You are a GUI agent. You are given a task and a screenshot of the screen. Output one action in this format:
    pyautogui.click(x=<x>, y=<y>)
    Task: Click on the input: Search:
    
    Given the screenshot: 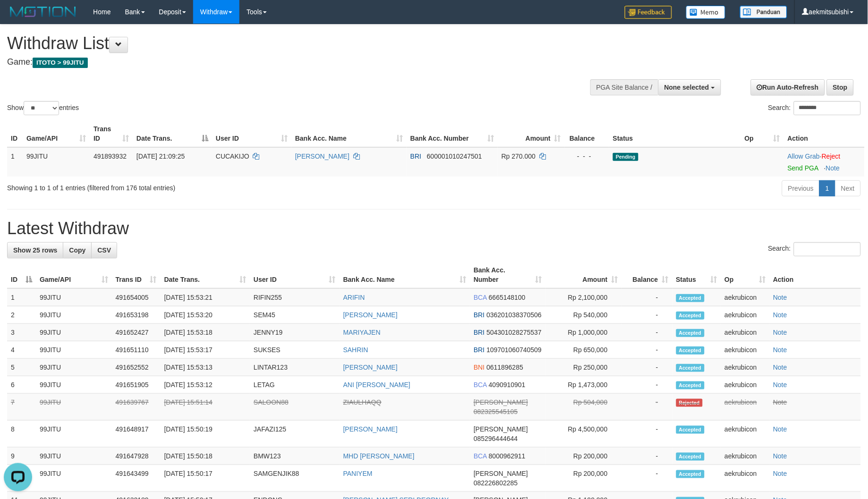 What is the action you would take?
    pyautogui.click(x=827, y=108)
    